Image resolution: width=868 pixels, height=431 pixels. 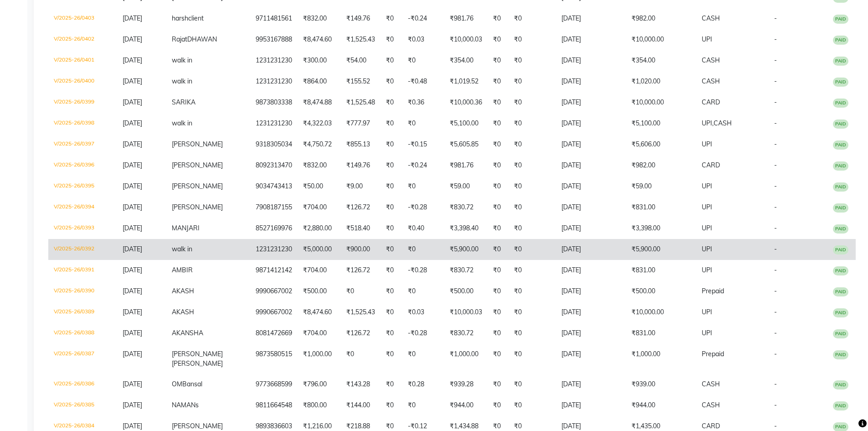 I want to click on td: ₹864.00, so click(x=319, y=82).